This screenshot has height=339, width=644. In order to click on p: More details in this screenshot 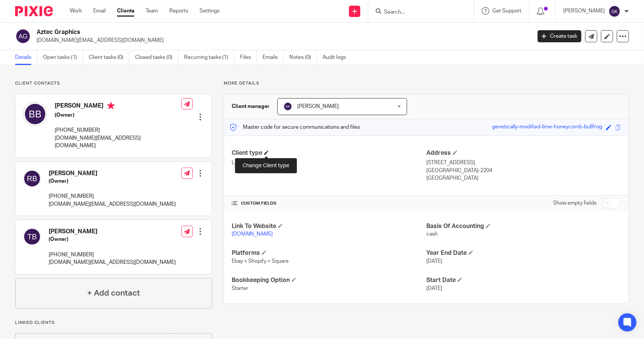, I will do `click(427, 83)`.